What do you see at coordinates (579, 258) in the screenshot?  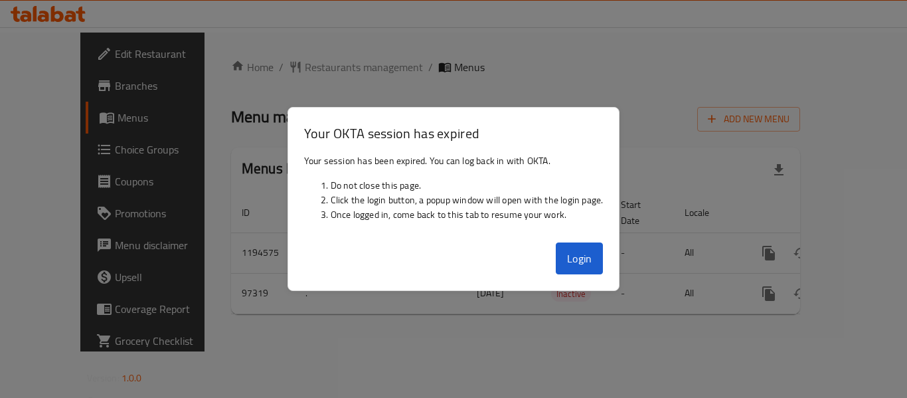 I see `button: Login` at bounding box center [579, 258].